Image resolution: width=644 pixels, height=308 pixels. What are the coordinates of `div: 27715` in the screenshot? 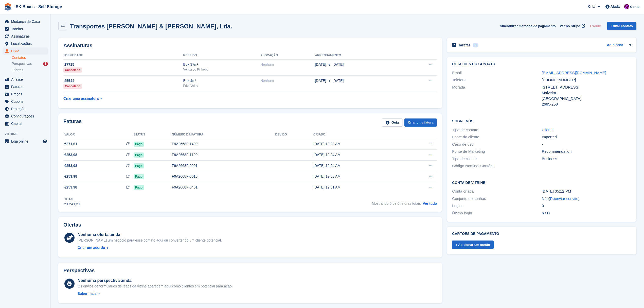 It's located at (123, 64).